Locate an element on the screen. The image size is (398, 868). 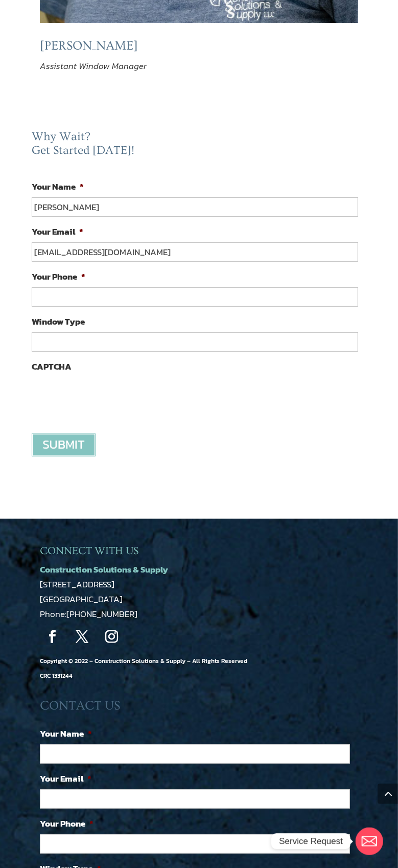
em: Assistant Window Manager is located at coordinates (93, 66).